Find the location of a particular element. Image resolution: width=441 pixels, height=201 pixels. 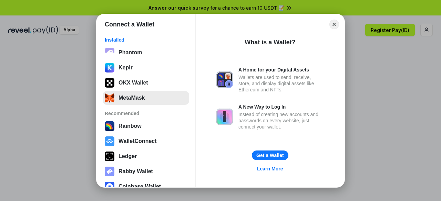

div: Installed is located at coordinates (146, 40).